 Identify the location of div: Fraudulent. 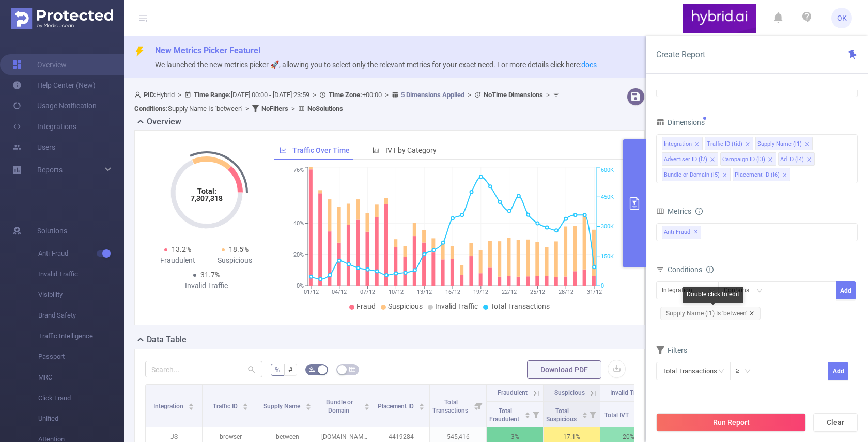
(177, 260).